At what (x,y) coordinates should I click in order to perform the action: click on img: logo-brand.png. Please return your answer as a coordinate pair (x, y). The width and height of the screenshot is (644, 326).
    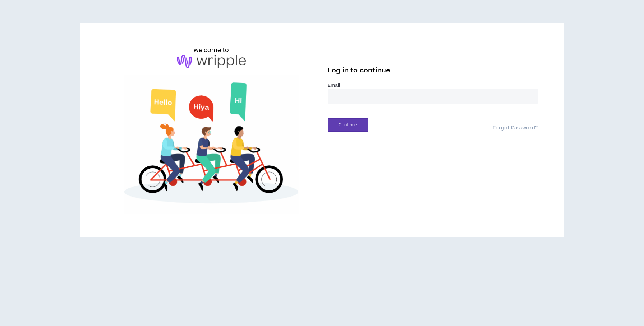
    Looking at the image, I should click on (211, 62).